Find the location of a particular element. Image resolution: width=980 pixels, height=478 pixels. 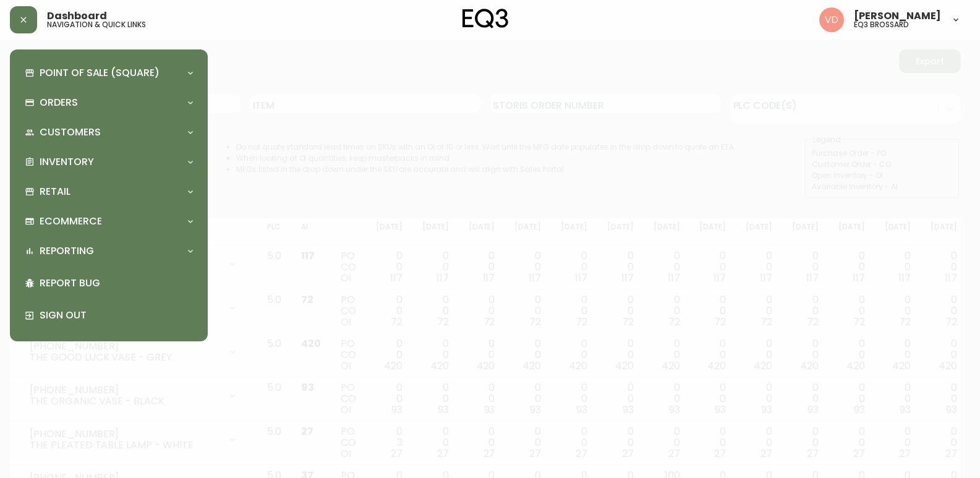

img: 34cbe8de67806989076631741e6a7c6b is located at coordinates (832, 20).